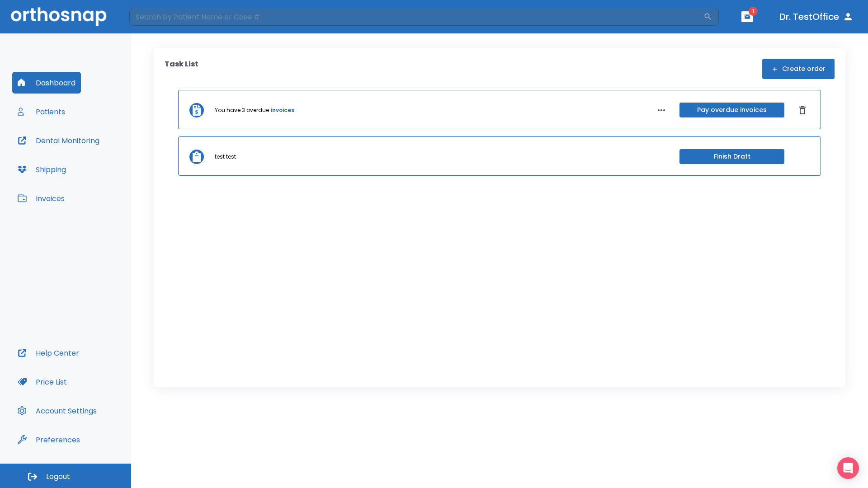  What do you see at coordinates (848, 468) in the screenshot?
I see `div: Open Intercom Messenger` at bounding box center [848, 468].